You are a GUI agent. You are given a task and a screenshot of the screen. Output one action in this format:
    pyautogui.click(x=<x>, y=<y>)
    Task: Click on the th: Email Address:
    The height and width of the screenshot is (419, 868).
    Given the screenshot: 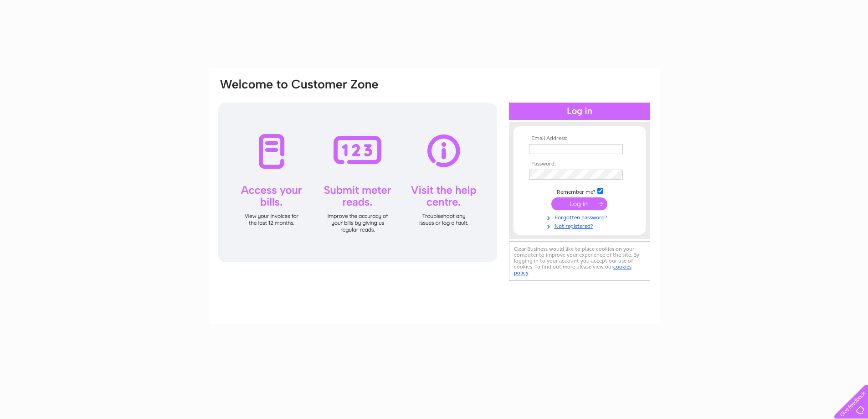 What is the action you would take?
    pyautogui.click(x=580, y=139)
    